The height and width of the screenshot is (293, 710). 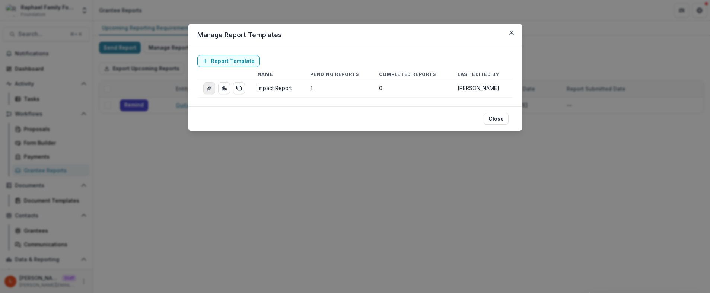 I want to click on a: view-aggregated-responses, so click(x=224, y=88).